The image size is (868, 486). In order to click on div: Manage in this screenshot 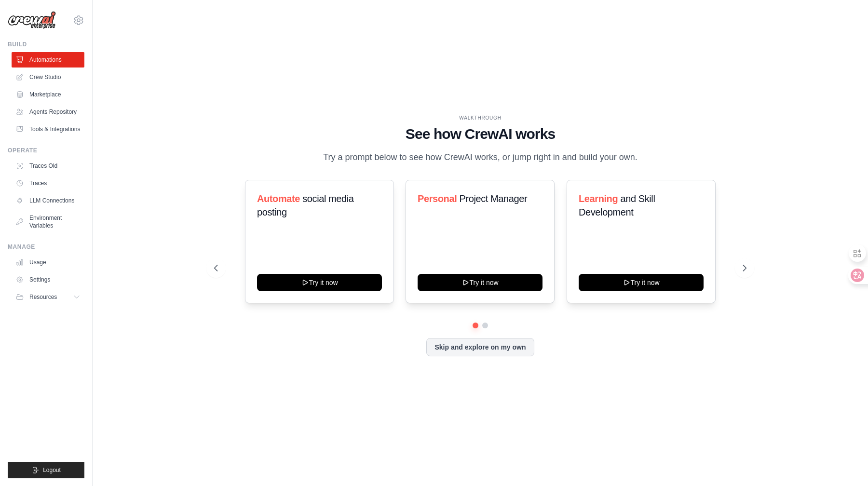, I will do `click(46, 247)`.